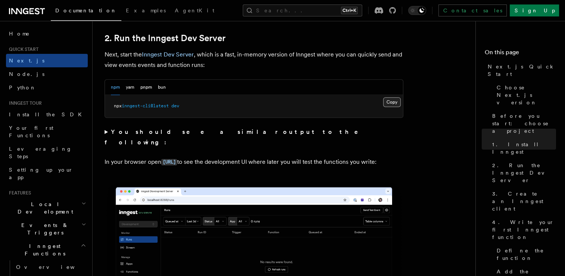  Describe the element at coordinates (44, 208) in the screenshot. I see `span: Local Development` at that location.